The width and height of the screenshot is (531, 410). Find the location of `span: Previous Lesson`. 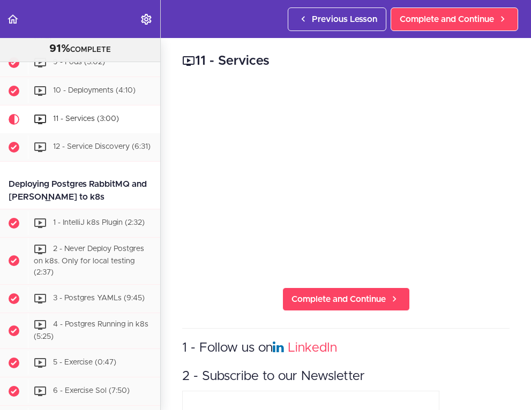

span: Previous Lesson is located at coordinates (344, 19).